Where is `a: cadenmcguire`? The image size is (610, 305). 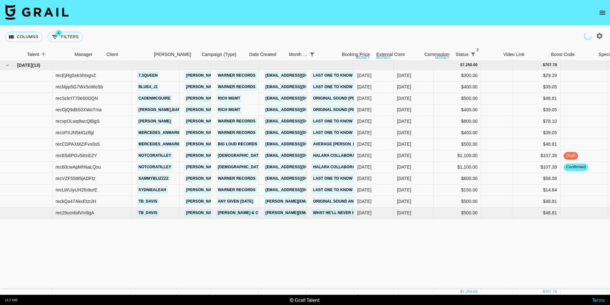 a: cadenmcguire is located at coordinates (154, 98).